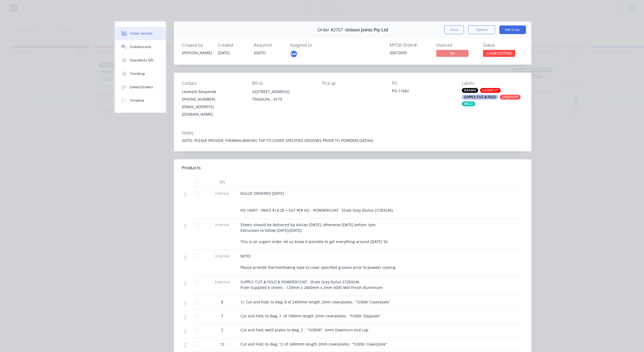 This screenshot has width=644, height=352. Describe the element at coordinates (140, 101) in the screenshot. I see `button: Timeline` at that location.